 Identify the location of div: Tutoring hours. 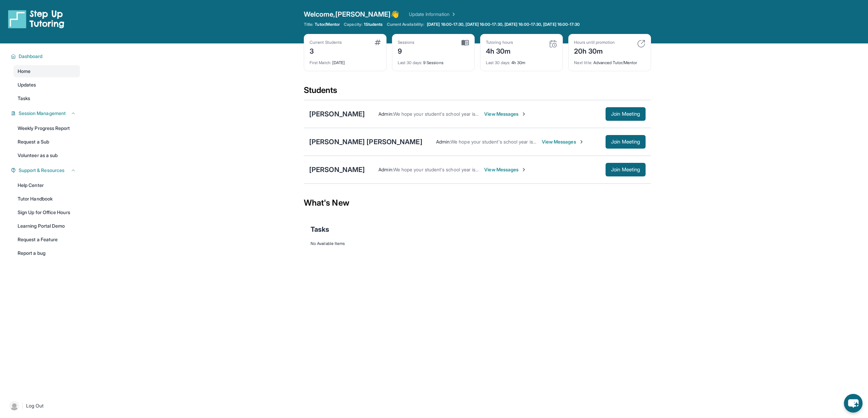
(500, 42).